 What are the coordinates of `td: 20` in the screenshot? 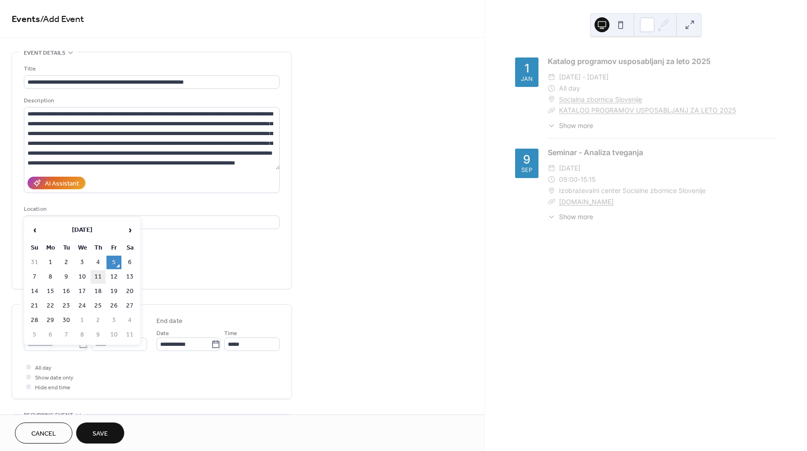 It's located at (130, 291).